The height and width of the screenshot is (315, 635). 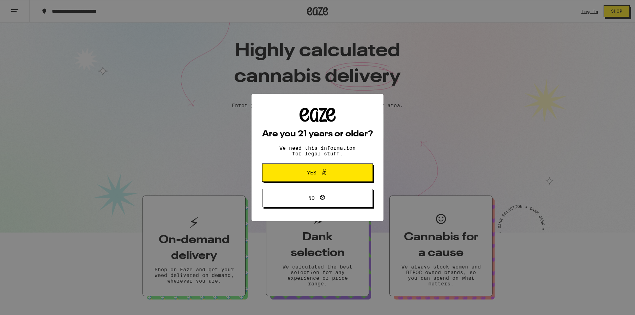 I want to click on button: Yes, so click(x=317, y=173).